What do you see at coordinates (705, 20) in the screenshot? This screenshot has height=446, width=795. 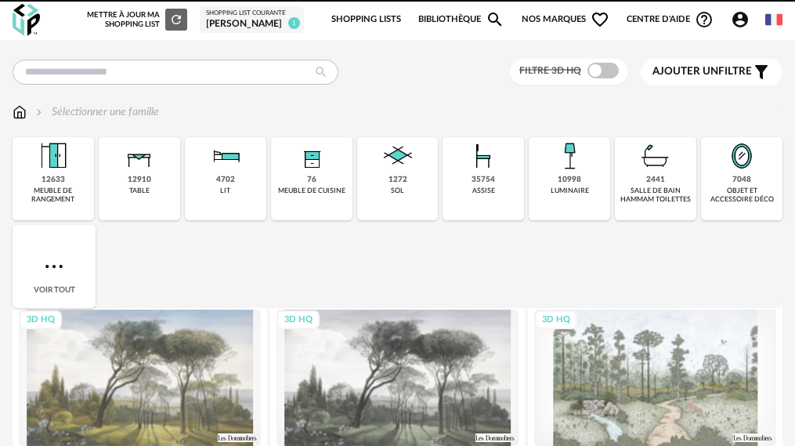 I see `span: Help Circle Outline icon` at bounding box center [705, 20].